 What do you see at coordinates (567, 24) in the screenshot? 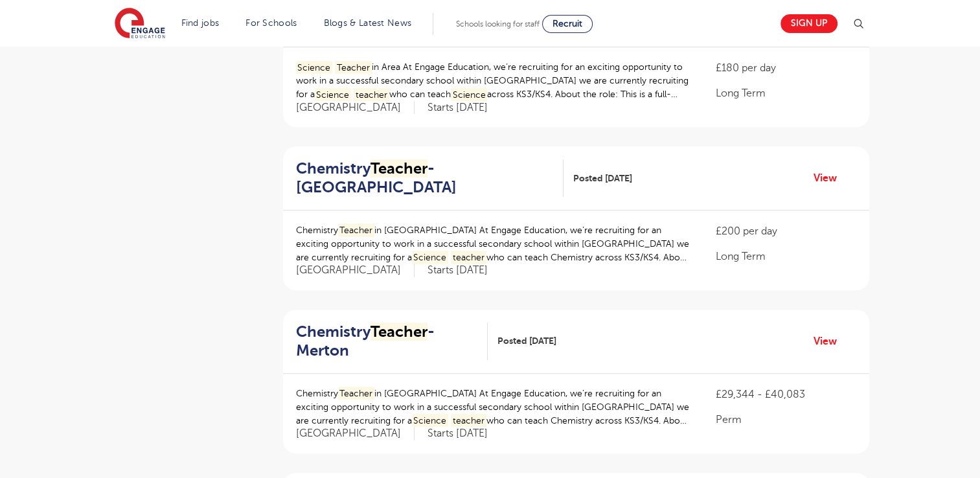
I see `span: Recruit` at bounding box center [567, 24].